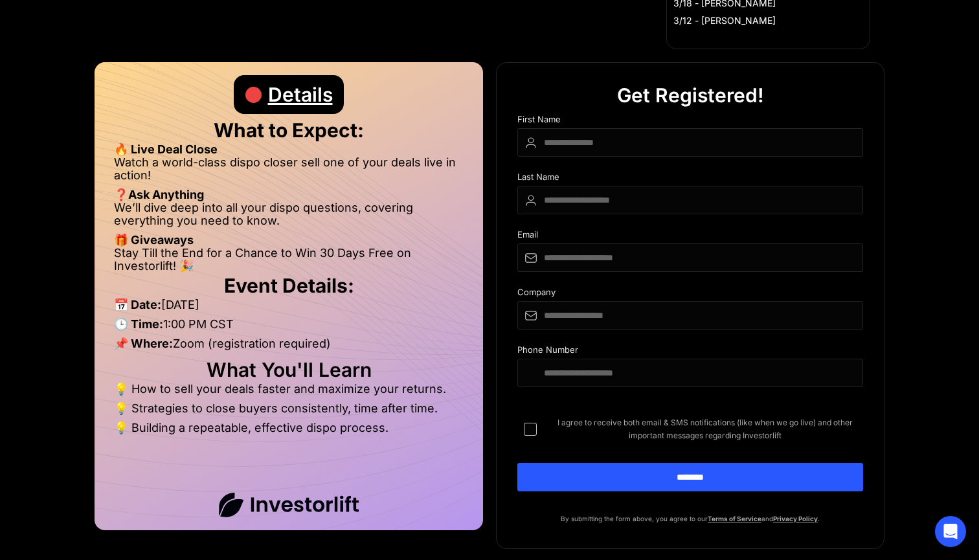  What do you see at coordinates (288, 259) in the screenshot?
I see `li: Stay Till the End for a Chance to Win 30 Days Free on Investorlift! 🎉` at bounding box center [288, 259].